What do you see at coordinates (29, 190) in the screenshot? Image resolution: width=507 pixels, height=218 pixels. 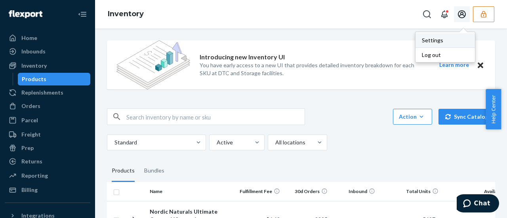 I see `div: Billing` at bounding box center [29, 190].